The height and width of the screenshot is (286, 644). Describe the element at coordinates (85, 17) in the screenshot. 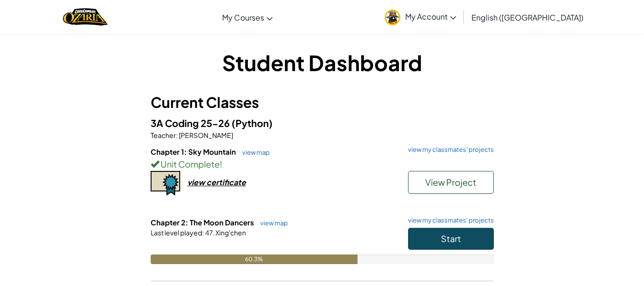

I see `a: Ozaria by CodeCombat logo` at that location.